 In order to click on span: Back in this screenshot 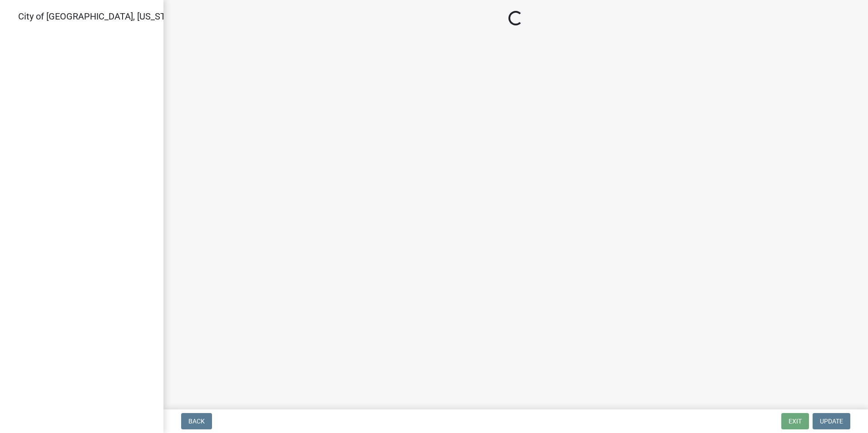, I will do `click(197, 421)`.